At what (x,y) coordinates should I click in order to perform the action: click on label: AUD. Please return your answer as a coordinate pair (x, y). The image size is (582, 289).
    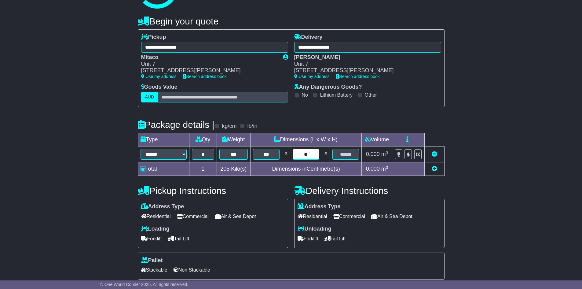
    Looking at the image, I should click on (150, 97).